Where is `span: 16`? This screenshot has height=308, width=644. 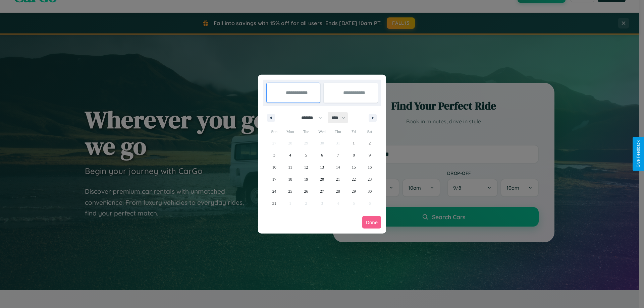 span: 16 is located at coordinates (370, 167).